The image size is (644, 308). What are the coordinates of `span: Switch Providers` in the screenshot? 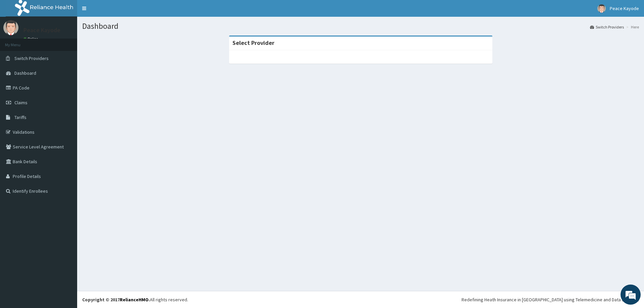 It's located at (31, 58).